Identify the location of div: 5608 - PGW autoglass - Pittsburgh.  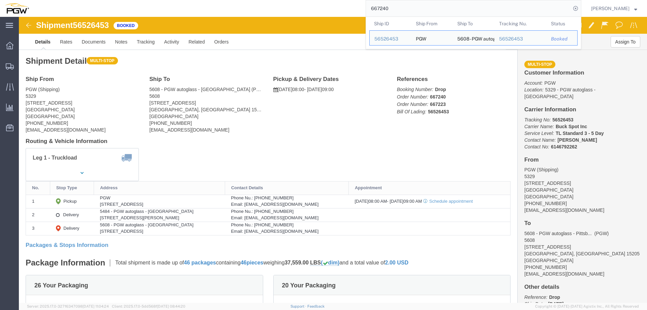
(473, 38).